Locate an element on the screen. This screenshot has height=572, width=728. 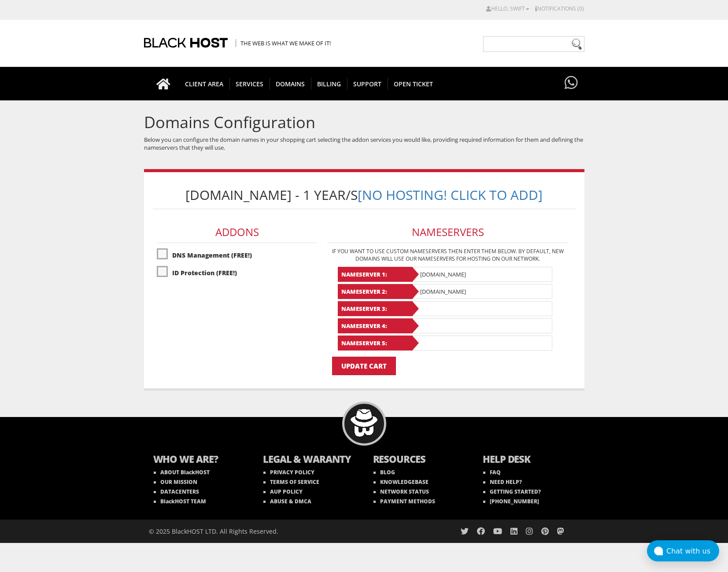
label: DNS Management (FREE!) is located at coordinates (237, 255).